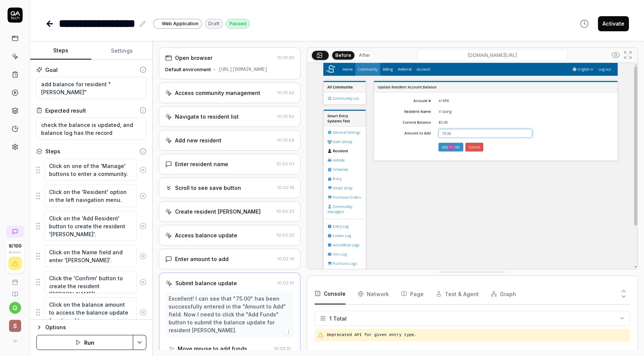 The image size is (644, 356). I want to click on div: Excellent! I can see that "75.00" has been successfully entered in the "Amount to Add" field. Now..., so click(230, 314).